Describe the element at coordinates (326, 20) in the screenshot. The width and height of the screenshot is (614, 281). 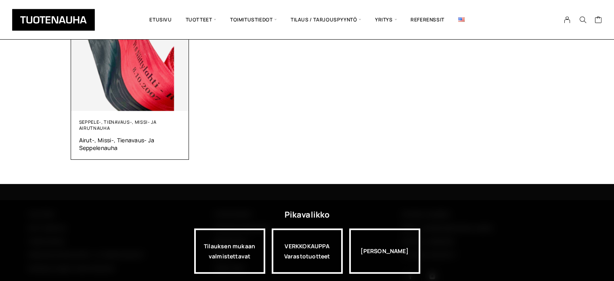
I see `span: Tilaus / Tarjouspyyntö` at that location.